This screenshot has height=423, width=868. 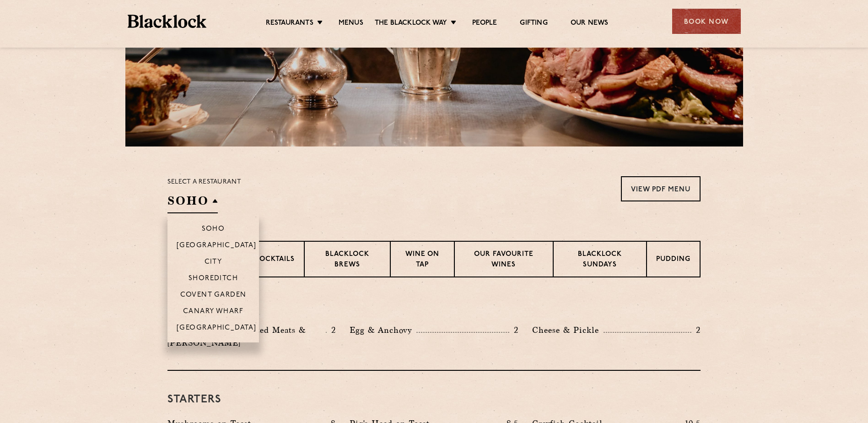 What do you see at coordinates (589, 24) in the screenshot?
I see `a: Our News` at bounding box center [589, 24].